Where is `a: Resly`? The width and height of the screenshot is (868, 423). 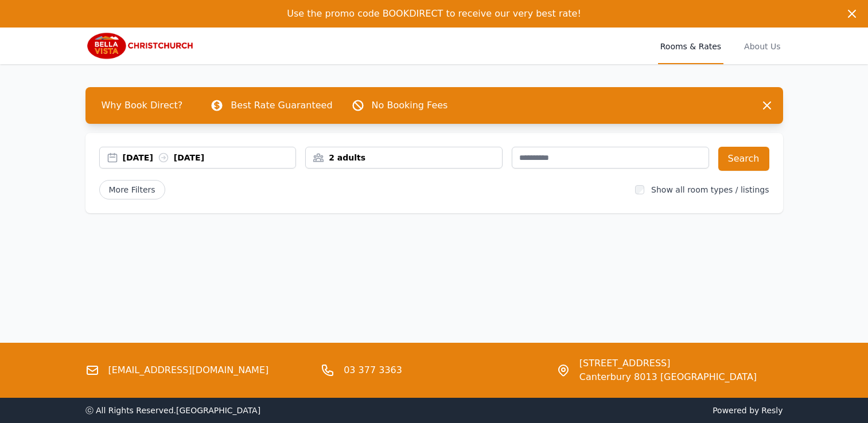
a: Resly is located at coordinates (771, 411).